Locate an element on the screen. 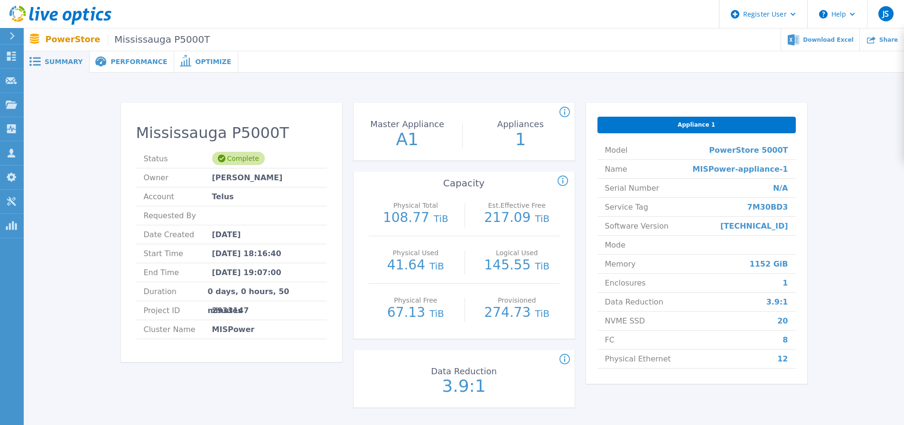 This screenshot has height=425, width=904. span: Download Excel is located at coordinates (828, 40).